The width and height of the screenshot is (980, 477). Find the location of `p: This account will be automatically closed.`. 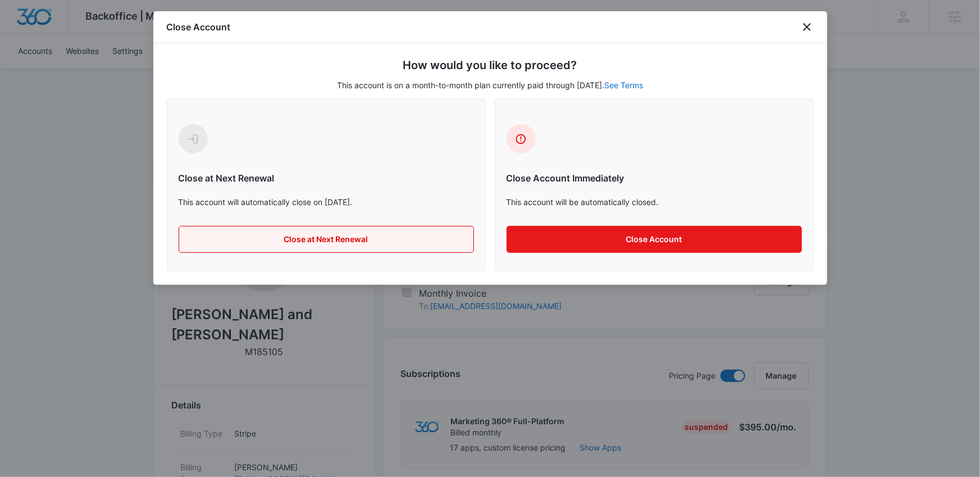

p: This account will be automatically closed. is located at coordinates (654, 201).